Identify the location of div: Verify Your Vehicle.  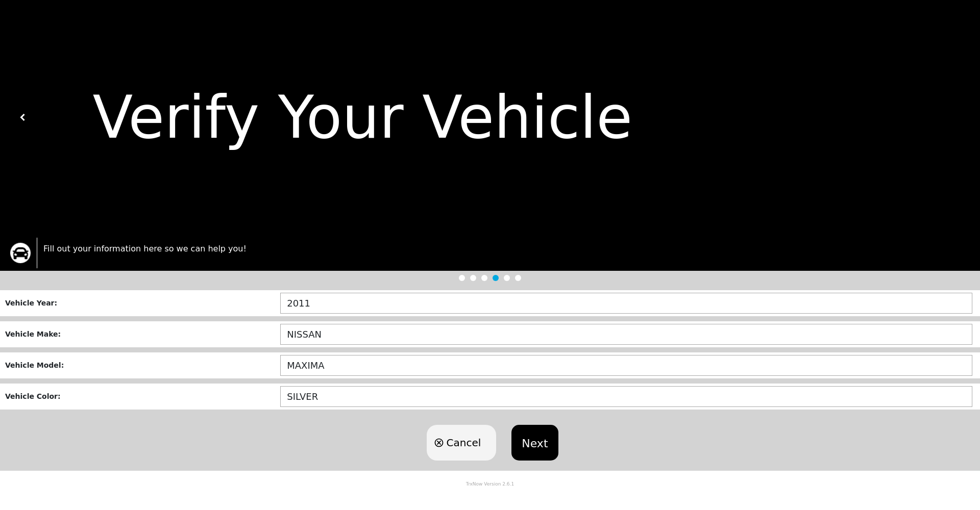
(493, 117).